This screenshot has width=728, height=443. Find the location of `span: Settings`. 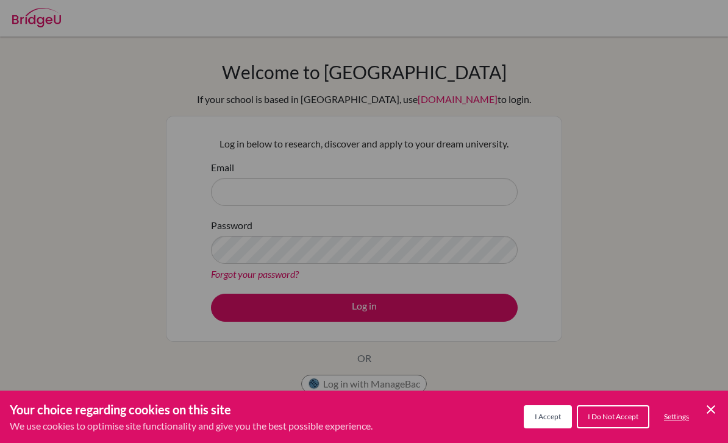

span: Settings is located at coordinates (676, 416).